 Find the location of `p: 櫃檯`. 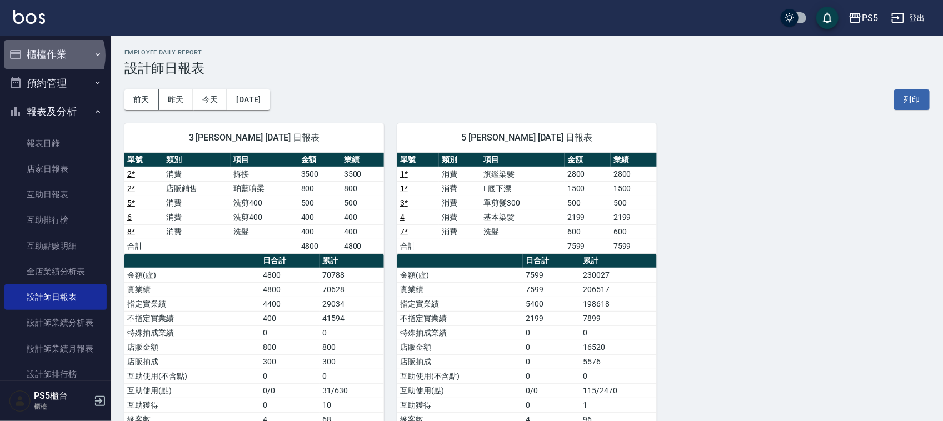

p: 櫃檯 is located at coordinates (62, 407).